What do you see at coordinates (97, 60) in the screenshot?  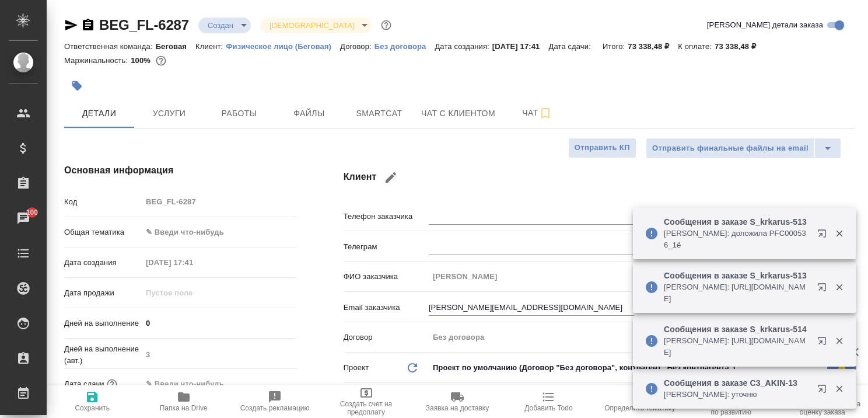 I see `p: Маржинальность:` at bounding box center [97, 60].